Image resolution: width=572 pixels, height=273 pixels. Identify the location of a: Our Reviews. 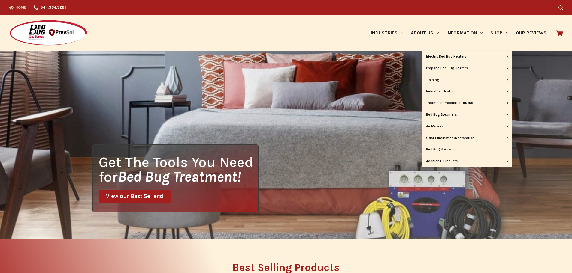
(531, 33).